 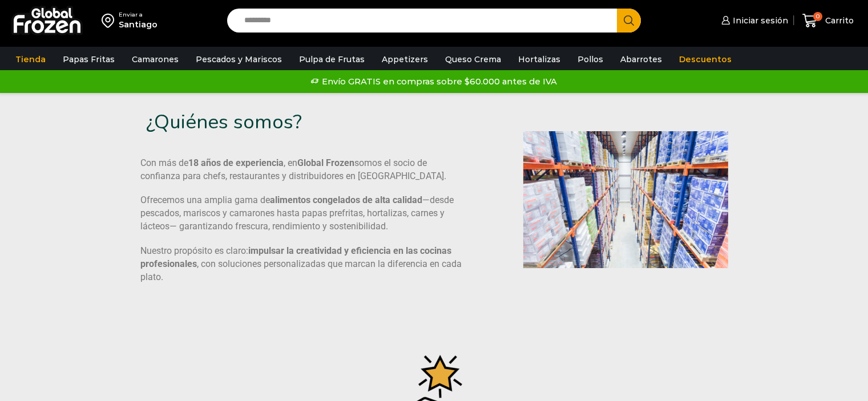 What do you see at coordinates (539, 59) in the screenshot?
I see `a: Hortalizas` at bounding box center [539, 59].